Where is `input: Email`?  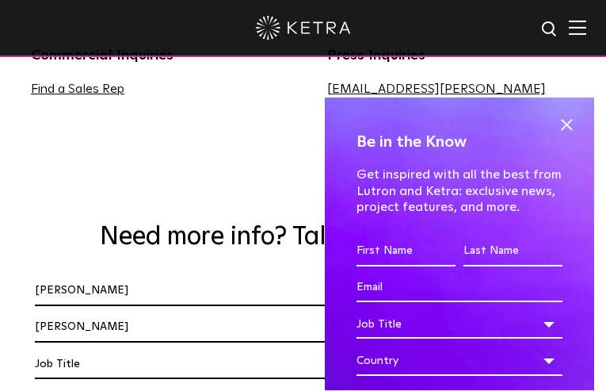 input: Email is located at coordinates (460, 288).